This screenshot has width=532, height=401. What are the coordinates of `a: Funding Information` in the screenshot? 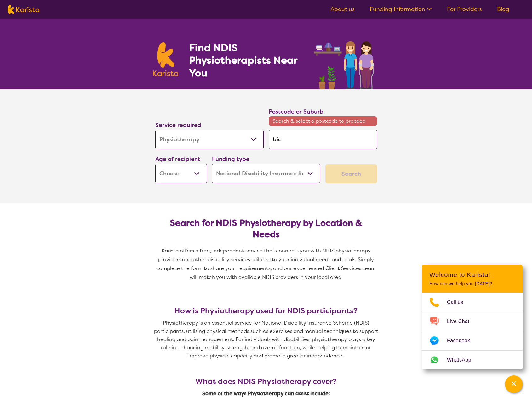 It's located at (401, 9).